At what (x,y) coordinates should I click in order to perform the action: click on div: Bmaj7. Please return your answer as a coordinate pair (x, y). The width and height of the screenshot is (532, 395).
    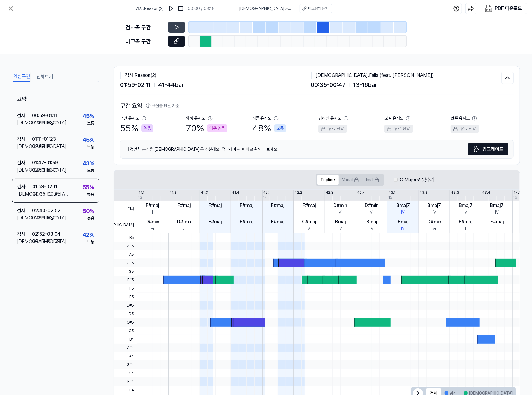
    Looking at the image, I should click on (403, 206).